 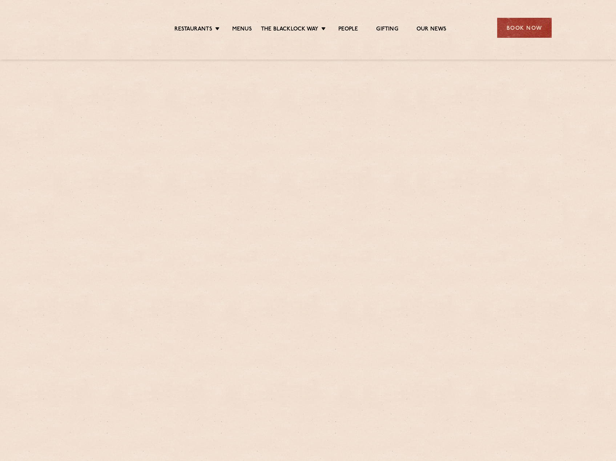 I want to click on img: svg%3E, so click(x=96, y=28).